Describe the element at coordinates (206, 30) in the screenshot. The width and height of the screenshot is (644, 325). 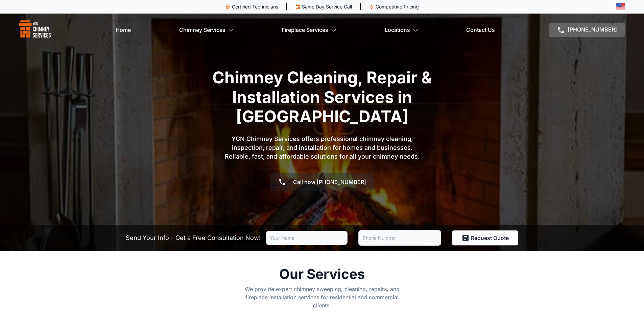
I see `a: Chimney Services` at that location.